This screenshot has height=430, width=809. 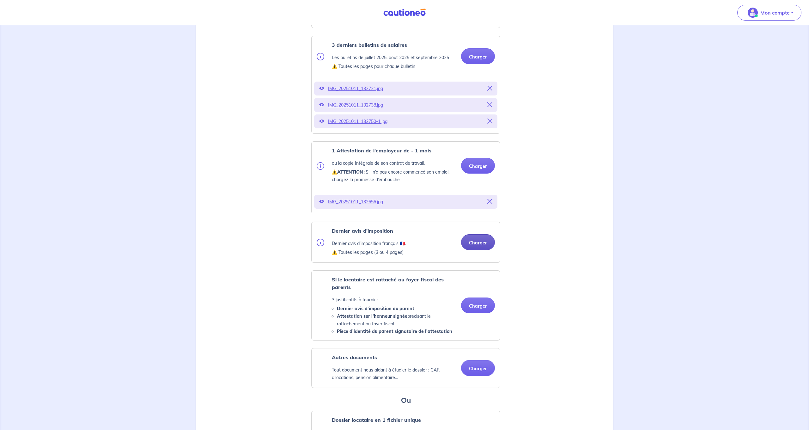 I want to click on p: IMG_20251011_132738.jpg, so click(x=406, y=105).